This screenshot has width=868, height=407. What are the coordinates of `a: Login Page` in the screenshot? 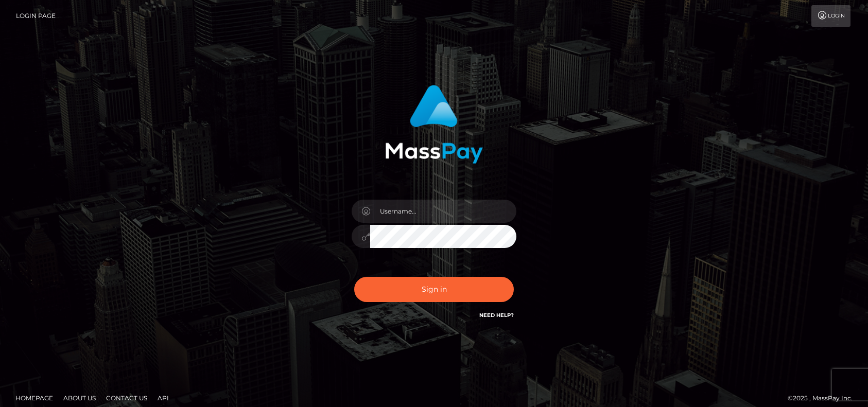 It's located at (35, 16).